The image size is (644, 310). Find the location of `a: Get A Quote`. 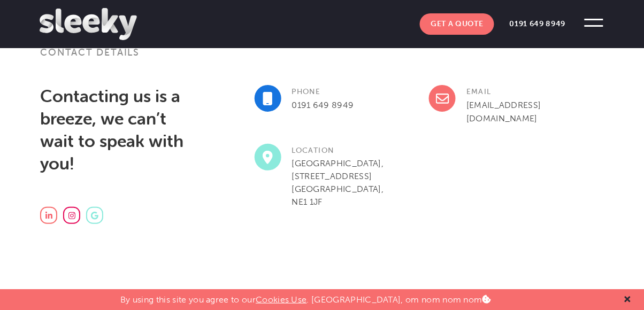

a: Get A Quote is located at coordinates (457, 24).